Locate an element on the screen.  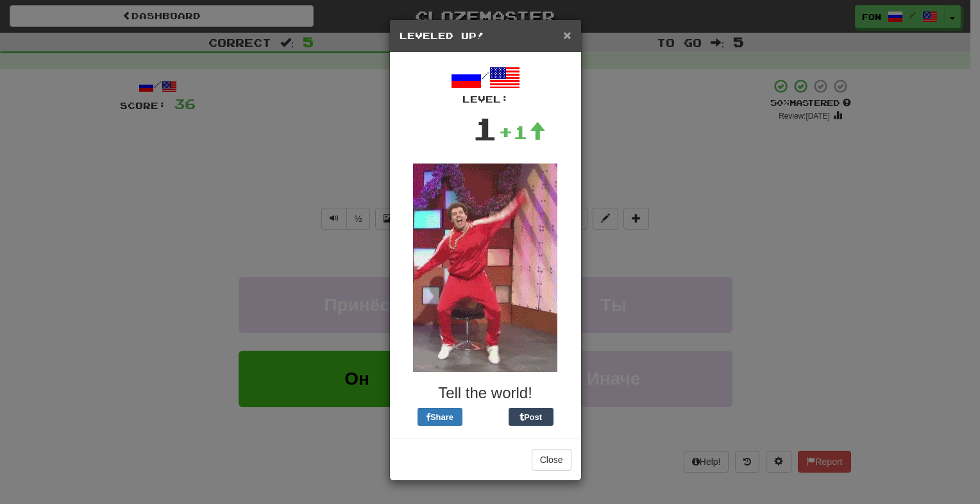
button: Post is located at coordinates (531, 417).